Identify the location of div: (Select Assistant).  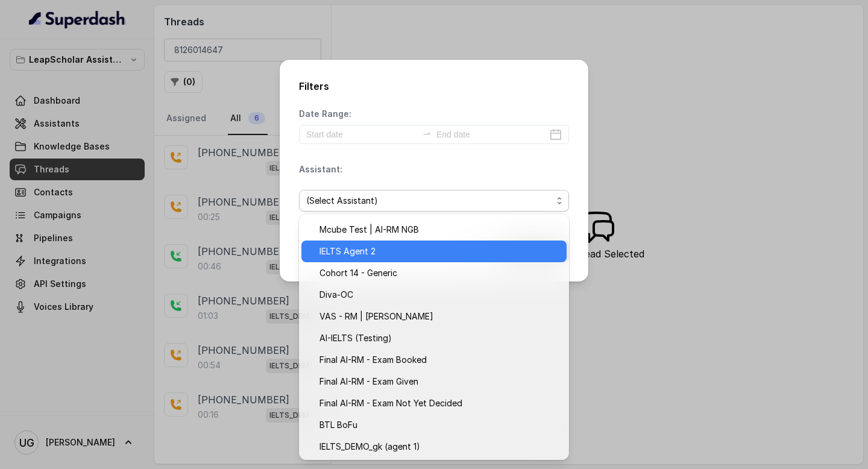
(434, 337).